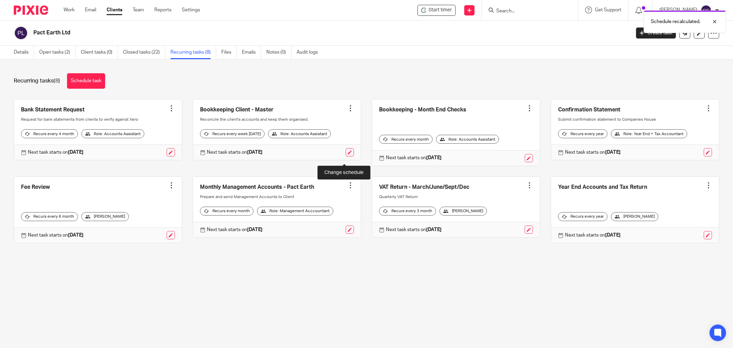 The image size is (733, 348). Describe the element at coordinates (57, 81) in the screenshot. I see `span: (8)` at that location.